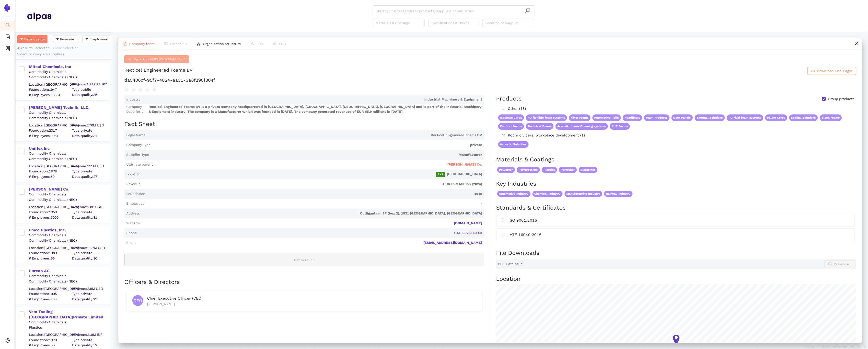 Image resolution: width=868 pixels, height=349 pixels. I want to click on span: Thermal Solutions, so click(710, 118).